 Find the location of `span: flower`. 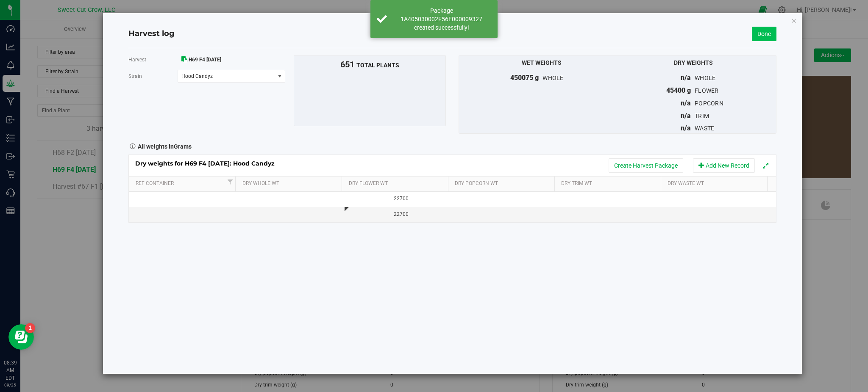

span: flower is located at coordinates (707, 91).